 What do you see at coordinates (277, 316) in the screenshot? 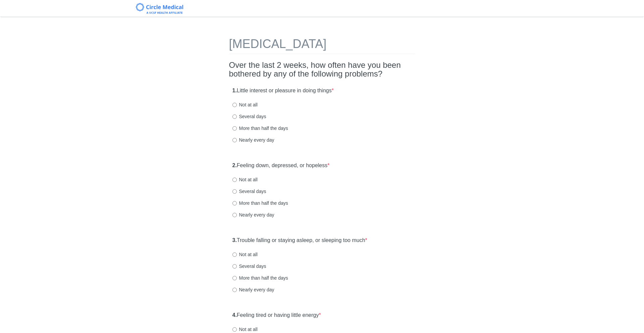
I see `label: Feeling tired or having little energy` at bounding box center [277, 316].